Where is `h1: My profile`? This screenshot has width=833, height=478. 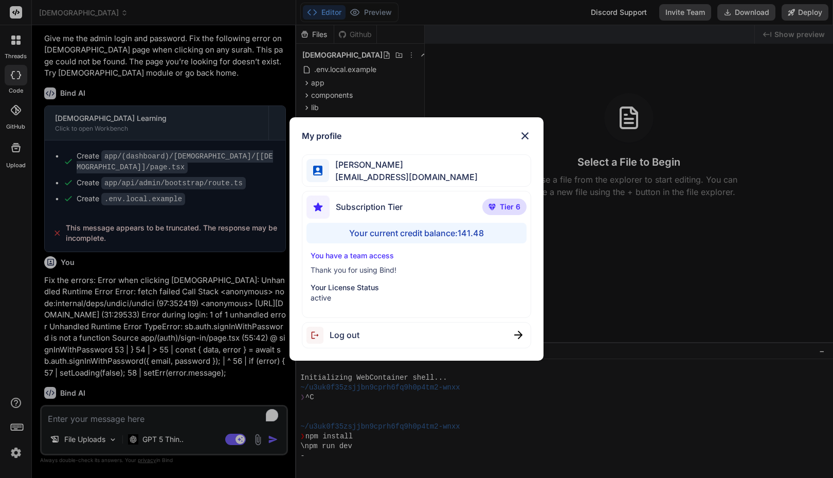 h1: My profile is located at coordinates (321, 136).